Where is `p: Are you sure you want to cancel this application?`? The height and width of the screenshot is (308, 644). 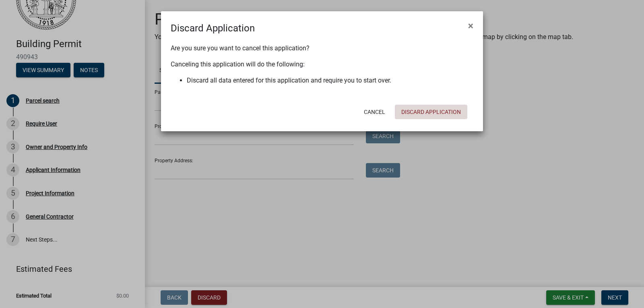 p: Are you sure you want to cancel this application? is located at coordinates (322, 48).